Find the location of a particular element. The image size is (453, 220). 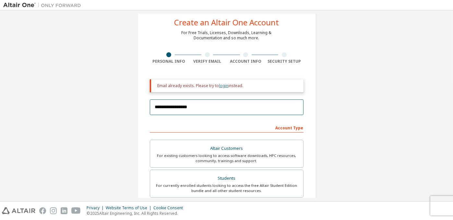

img: Altair One is located at coordinates (44, 5).